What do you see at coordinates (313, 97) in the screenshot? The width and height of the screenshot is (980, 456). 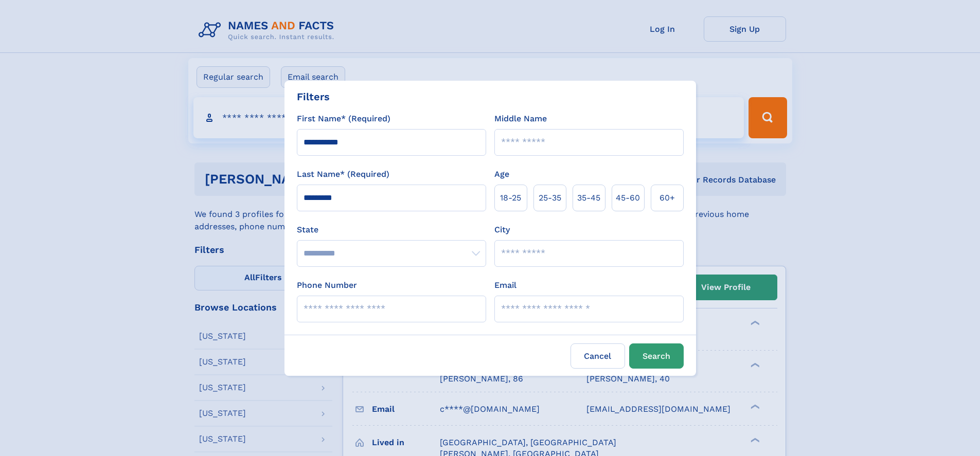 I see `div: Filters` at bounding box center [313, 97].